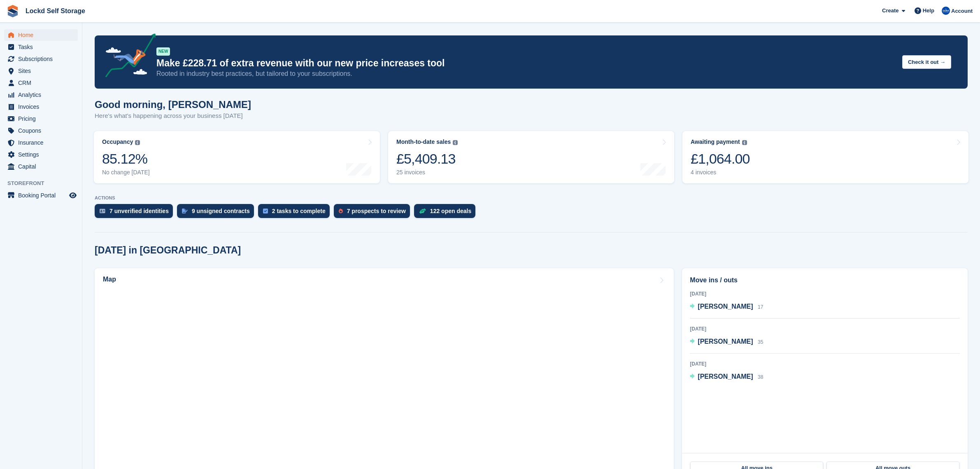 The height and width of the screenshot is (469, 980). Describe the element at coordinates (163, 51) in the screenshot. I see `div: NEW` at that location.